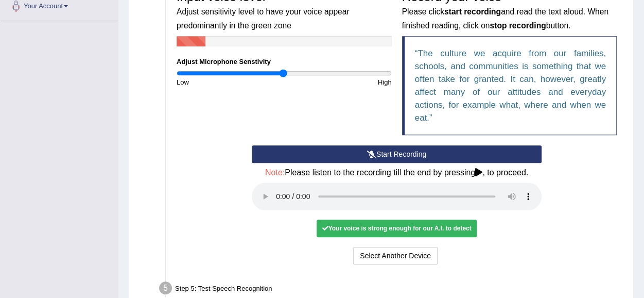 The image size is (644, 298). I want to click on label: Adjust Microphone Senstivity, so click(223, 61).